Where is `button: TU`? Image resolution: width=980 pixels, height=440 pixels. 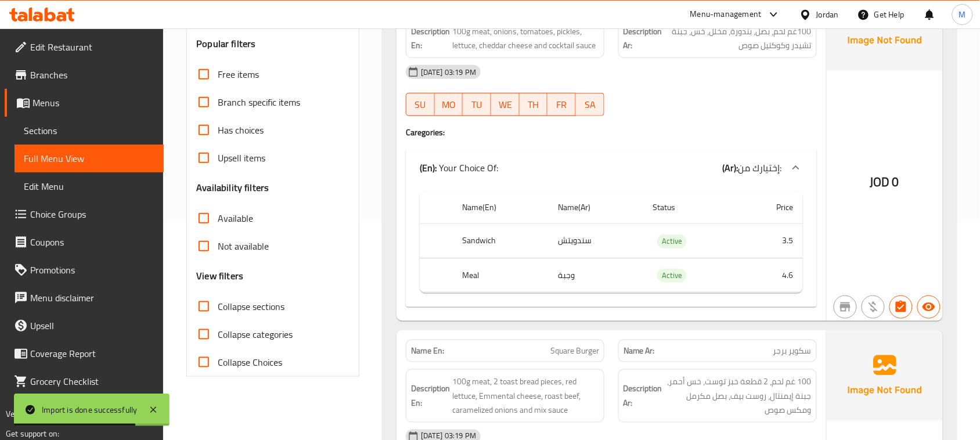
button: TU is located at coordinates (477, 105).